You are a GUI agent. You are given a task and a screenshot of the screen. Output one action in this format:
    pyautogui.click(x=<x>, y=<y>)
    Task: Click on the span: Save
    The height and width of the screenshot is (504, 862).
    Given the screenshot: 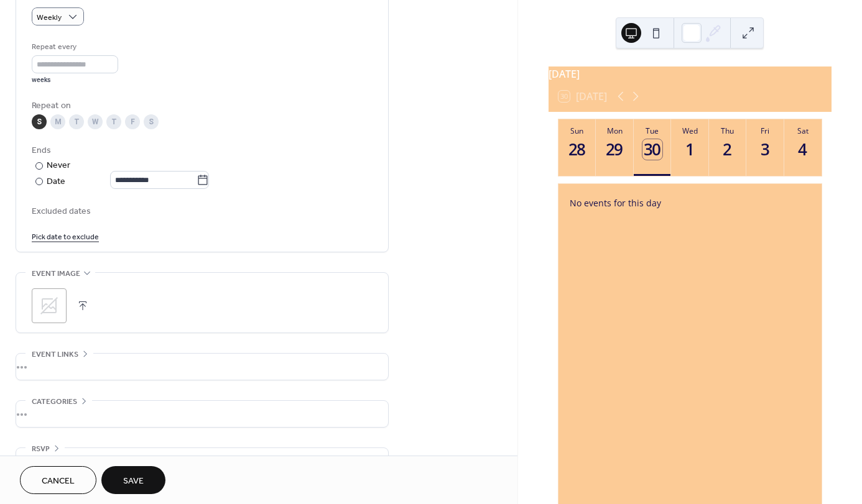 What is the action you would take?
    pyautogui.click(x=133, y=481)
    